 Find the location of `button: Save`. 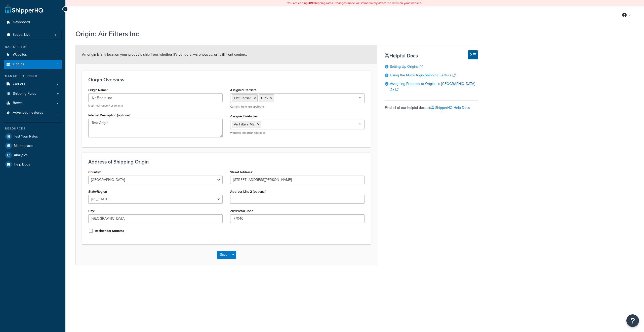

button: Save is located at coordinates (224, 254).